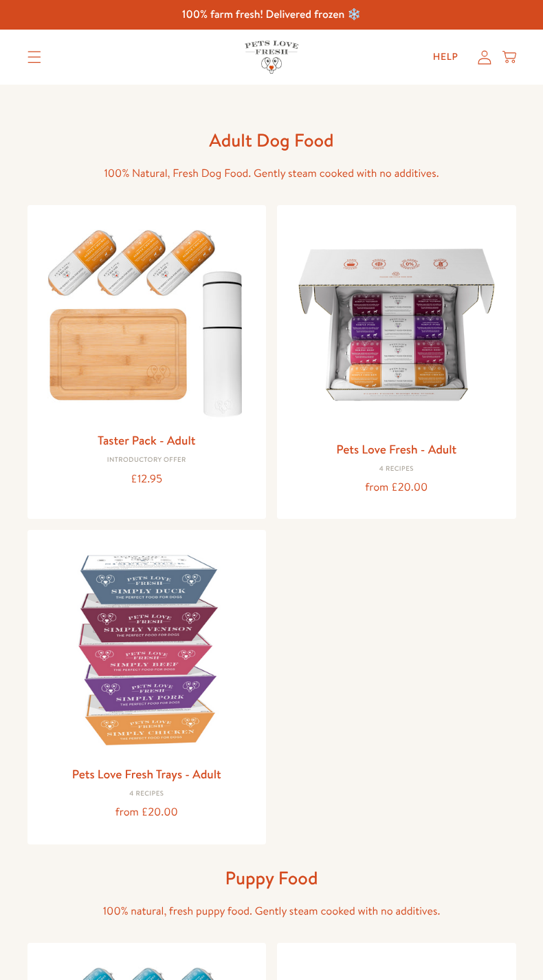 The image size is (543, 980). Describe the element at coordinates (397, 325) in the screenshot. I see `img: Pets Love Fresh - Adult` at that location.